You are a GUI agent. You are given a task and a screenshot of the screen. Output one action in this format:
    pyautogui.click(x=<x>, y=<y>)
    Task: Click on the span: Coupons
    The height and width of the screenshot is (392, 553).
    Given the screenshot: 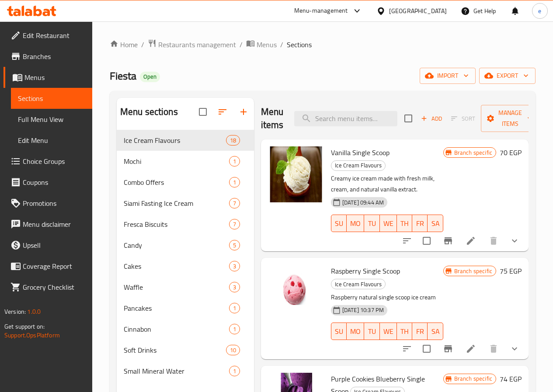 What is the action you would take?
    pyautogui.click(x=54, y=182)
    